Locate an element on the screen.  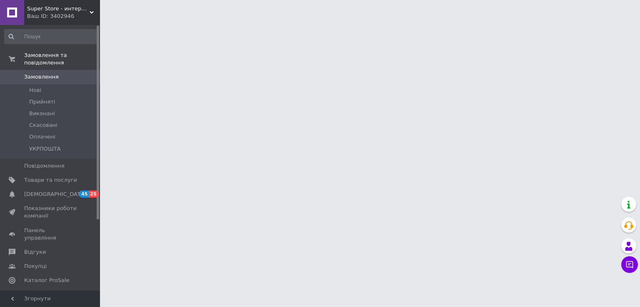
span: Панель управління is located at coordinates (50, 235).